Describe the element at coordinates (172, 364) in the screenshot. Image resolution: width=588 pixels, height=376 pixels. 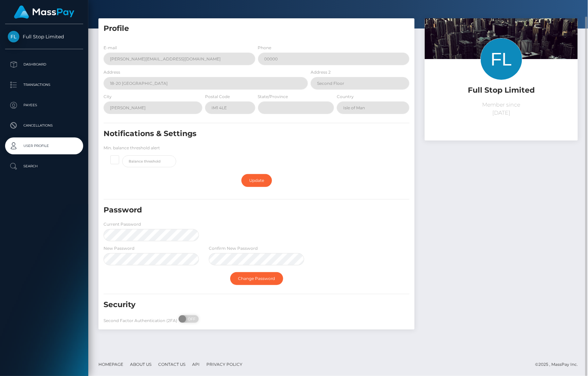
I see `a: Contact Us` at that location.